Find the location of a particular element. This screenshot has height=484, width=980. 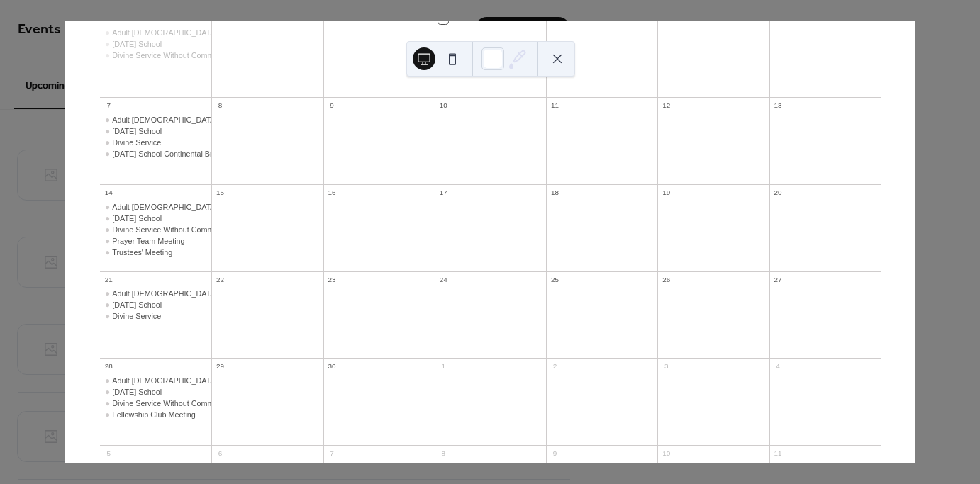

div: 13 is located at coordinates (778, 106).